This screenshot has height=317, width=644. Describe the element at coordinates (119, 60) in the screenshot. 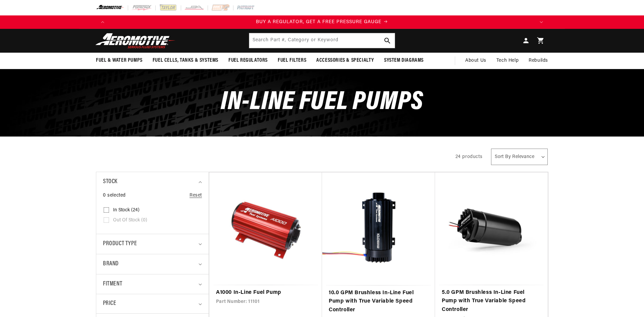

I see `span: Fuel & Water Pumps` at that location.